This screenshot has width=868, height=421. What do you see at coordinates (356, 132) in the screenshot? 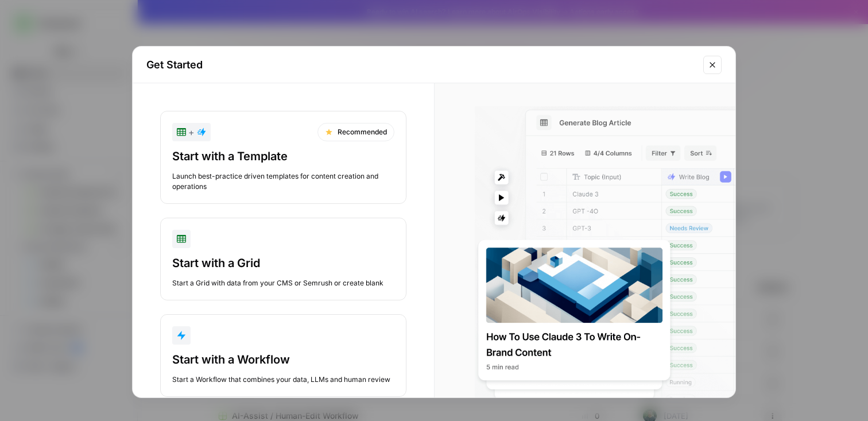
I see `div: Recommended` at bounding box center [356, 132].